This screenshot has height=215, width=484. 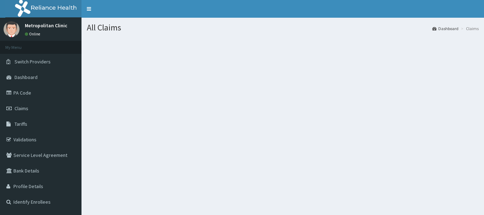 I want to click on h1: All Claims, so click(x=283, y=28).